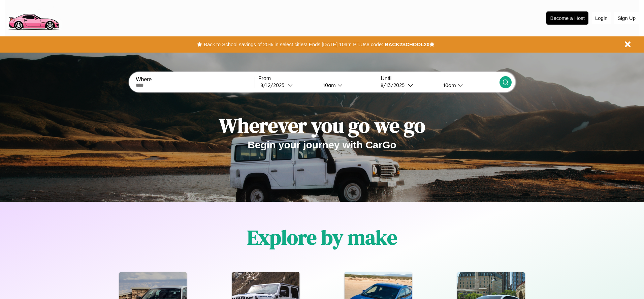 Image resolution: width=644 pixels, height=299 pixels. Describe the element at coordinates (567, 18) in the screenshot. I see `button: Become a Host` at that location.